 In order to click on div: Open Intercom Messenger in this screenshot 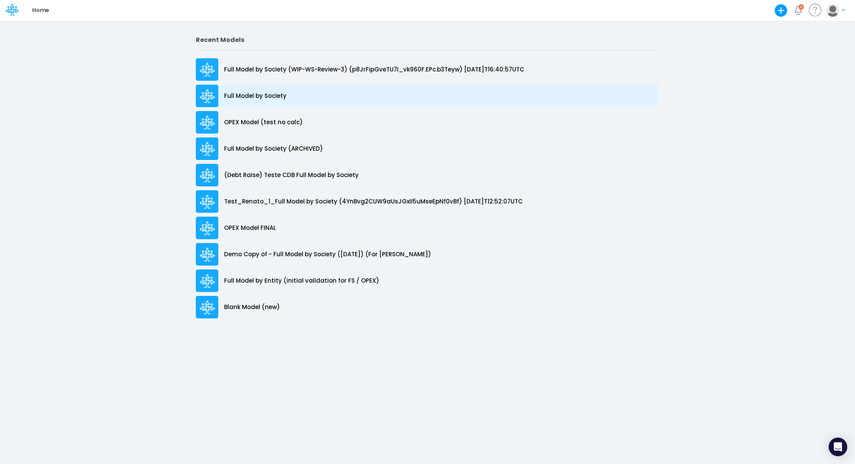, I will do `click(838, 446)`.